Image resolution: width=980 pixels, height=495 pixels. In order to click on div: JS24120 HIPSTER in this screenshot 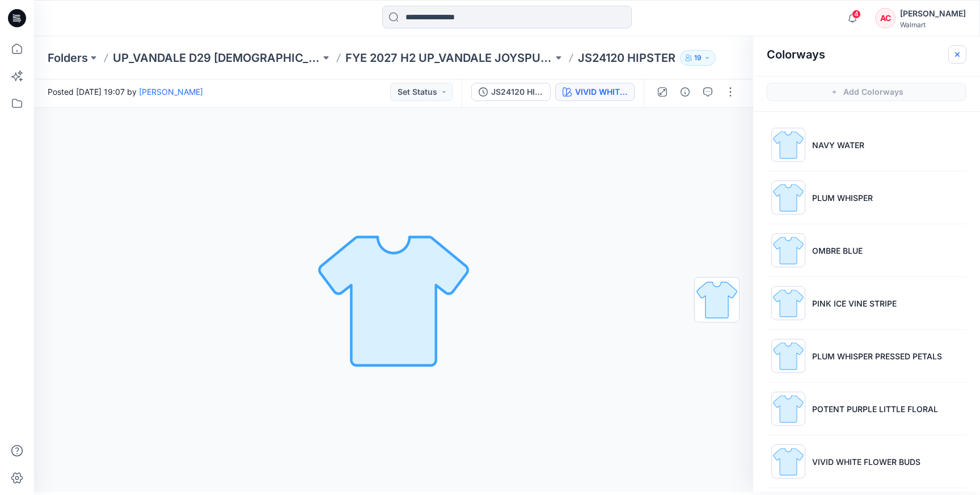, I will do `click(518, 92)`.